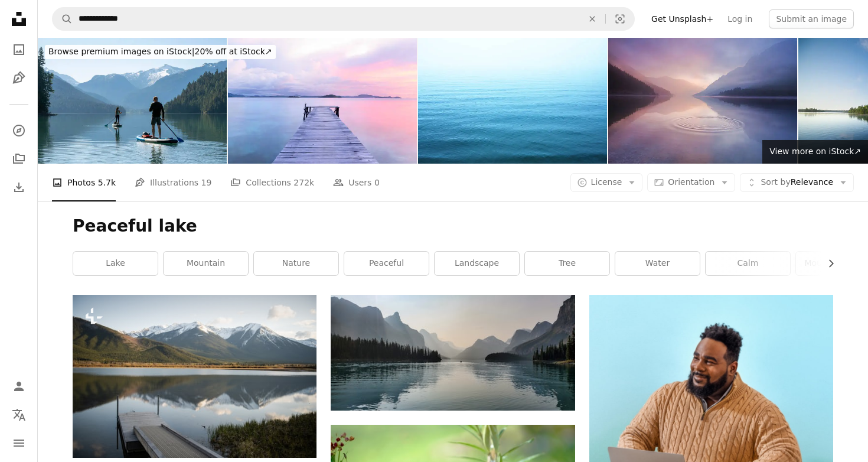 The height and width of the screenshot is (462, 868). What do you see at coordinates (173, 182) in the screenshot?
I see `a: Illustrations 19` at bounding box center [173, 182].